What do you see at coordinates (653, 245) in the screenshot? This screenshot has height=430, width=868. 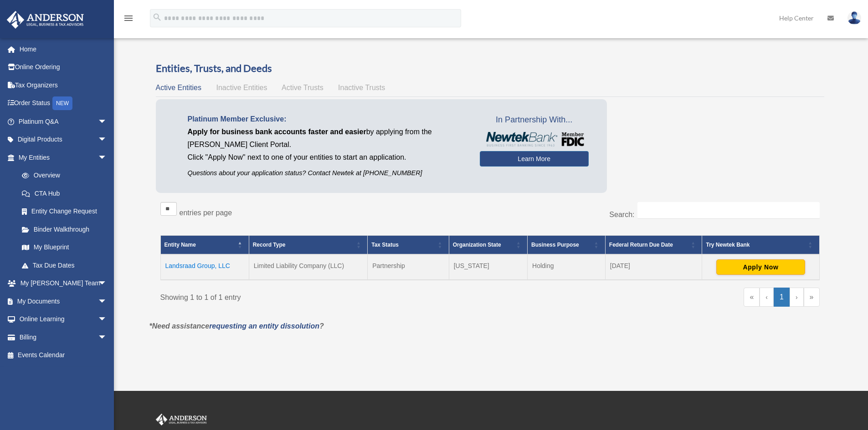 I see `th: Federal Return Due Date: Activate to sort` at bounding box center [653, 245].